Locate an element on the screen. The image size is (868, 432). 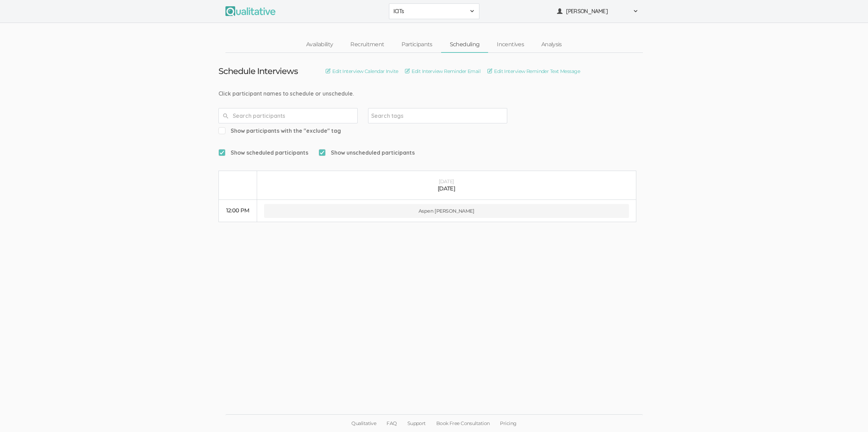
img: Qualitative is located at coordinates (251, 11).